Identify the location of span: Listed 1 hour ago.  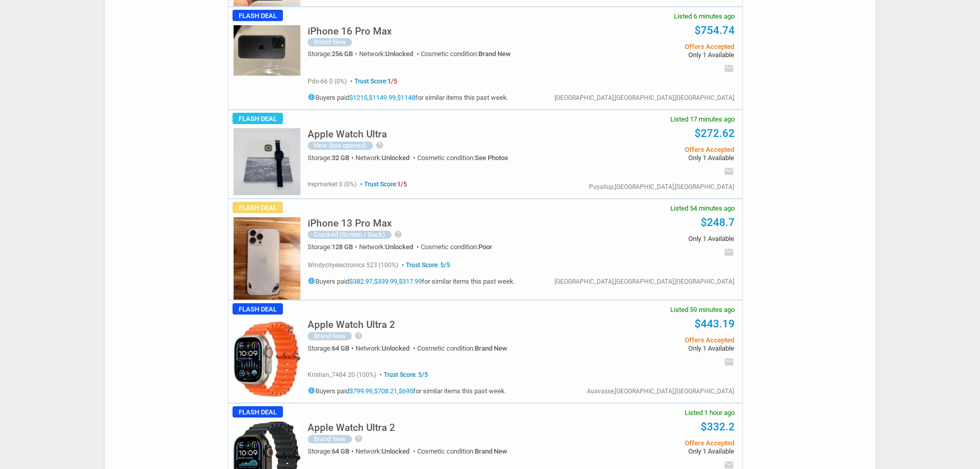
(709, 413).